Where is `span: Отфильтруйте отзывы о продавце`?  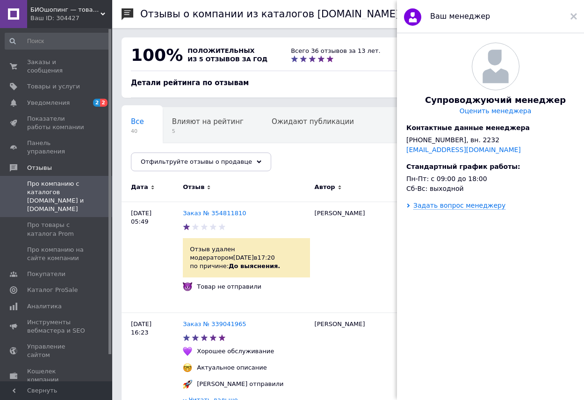
span: Отфильтруйте отзывы о продавце is located at coordinates (196, 161).